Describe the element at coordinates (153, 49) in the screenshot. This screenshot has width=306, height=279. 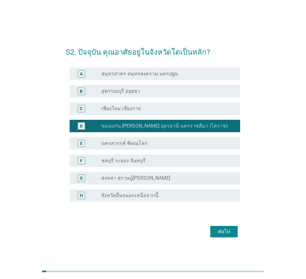
I see `h2: S2. ปัจจุบัน คุณอาศัยอยู่ในจังหวัดใดเป็นหลัก?` at that location.